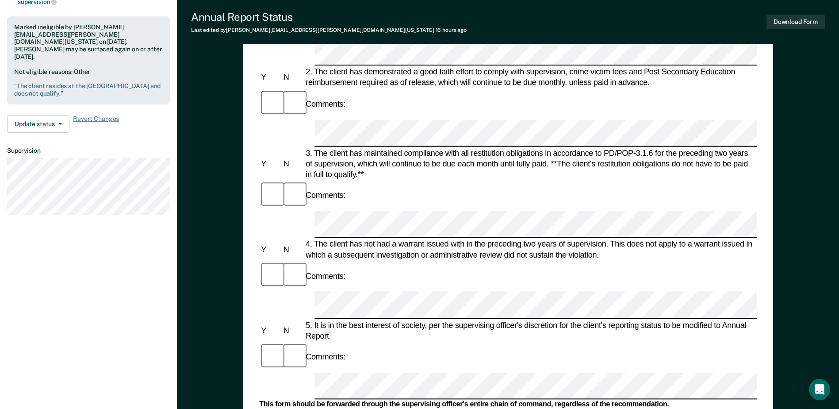 The width and height of the screenshot is (839, 409). Describe the element at coordinates (795, 22) in the screenshot. I see `button: Download Form` at that location.